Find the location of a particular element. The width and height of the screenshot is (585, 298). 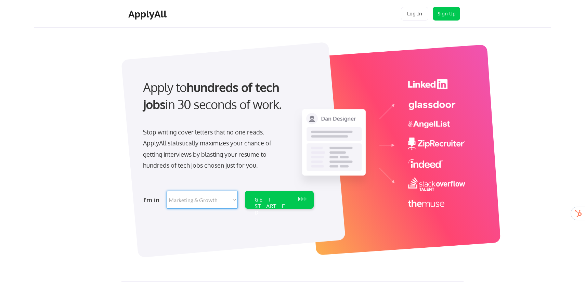

div: Stop writing cover letters that no one reads. ApplyAll statistically maximizes your chance of get... is located at coordinates (213, 149).